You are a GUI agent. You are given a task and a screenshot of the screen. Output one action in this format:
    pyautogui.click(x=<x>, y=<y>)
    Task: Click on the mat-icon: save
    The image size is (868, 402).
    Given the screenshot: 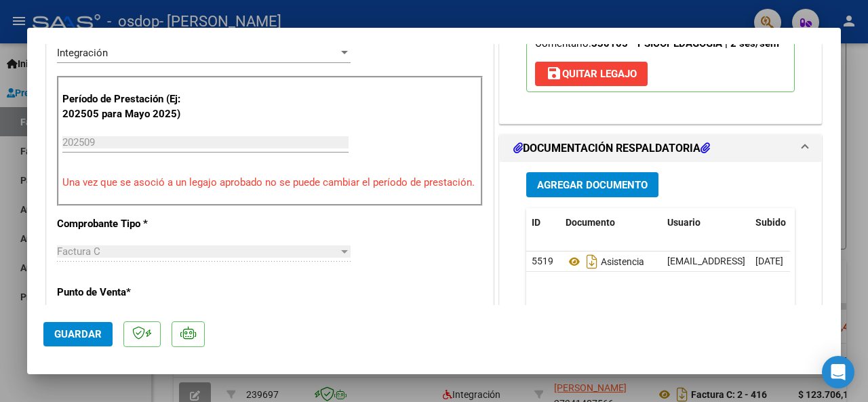 What is the action you would take?
    pyautogui.click(x=554, y=73)
    